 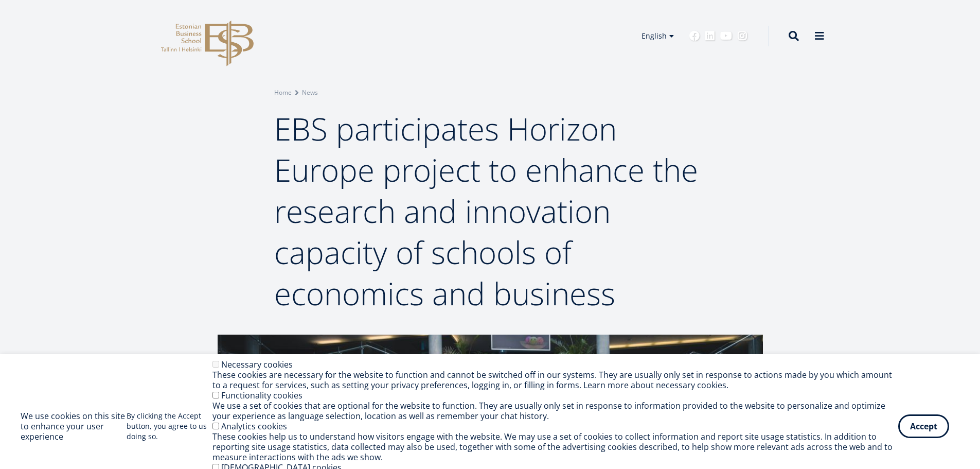 What do you see at coordinates (695, 36) in the screenshot?
I see `a: Facebook` at bounding box center [695, 36].